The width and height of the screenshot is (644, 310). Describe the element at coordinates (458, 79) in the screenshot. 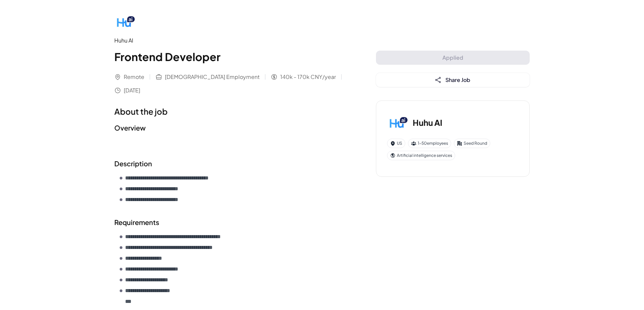

I see `span: Share Job` at that location.